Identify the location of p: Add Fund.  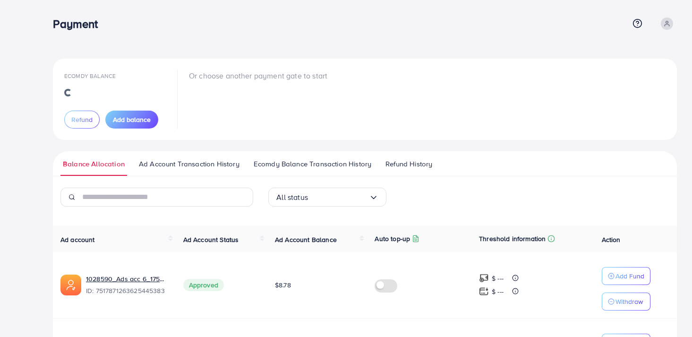
(629, 276).